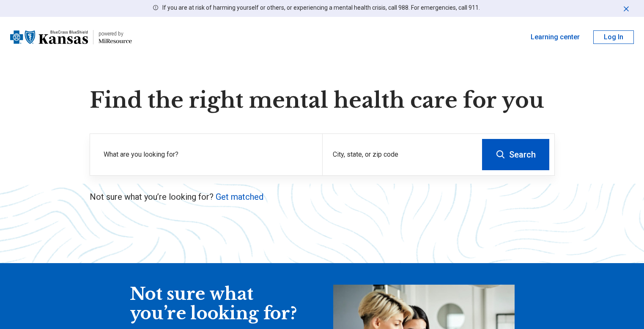 Image resolution: width=644 pixels, height=329 pixels. I want to click on p: If you are at risk of harming yourself or others, or experiencing a mental health crisis, call 98..., so click(321, 8).